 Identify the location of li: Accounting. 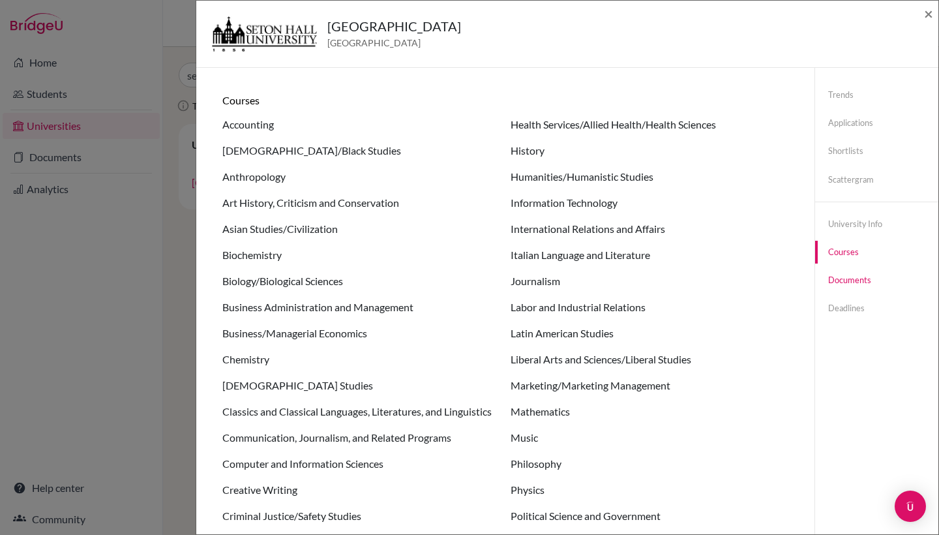
(361, 125).